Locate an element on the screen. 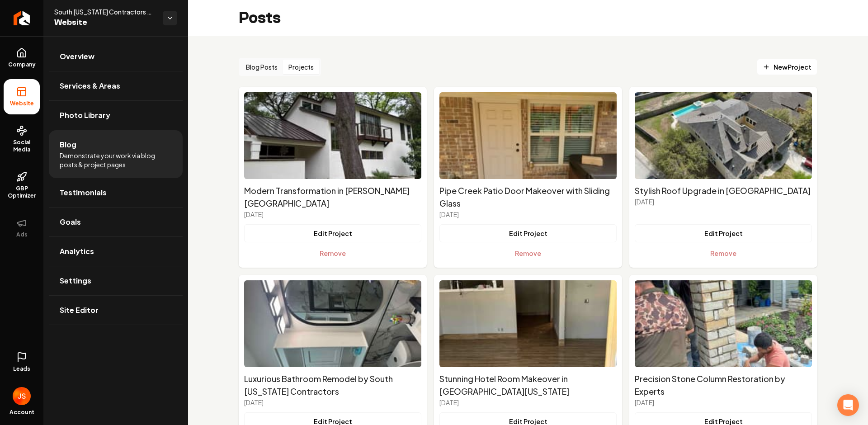 The image size is (868, 425). span: Social Media is located at coordinates (22, 146).